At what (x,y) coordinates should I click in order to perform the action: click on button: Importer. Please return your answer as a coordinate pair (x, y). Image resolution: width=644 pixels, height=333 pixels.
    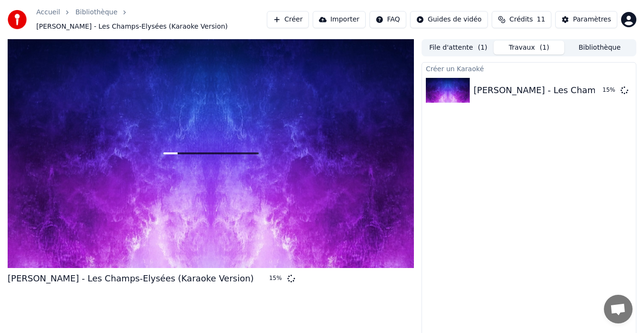
    Looking at the image, I should click on (339, 20).